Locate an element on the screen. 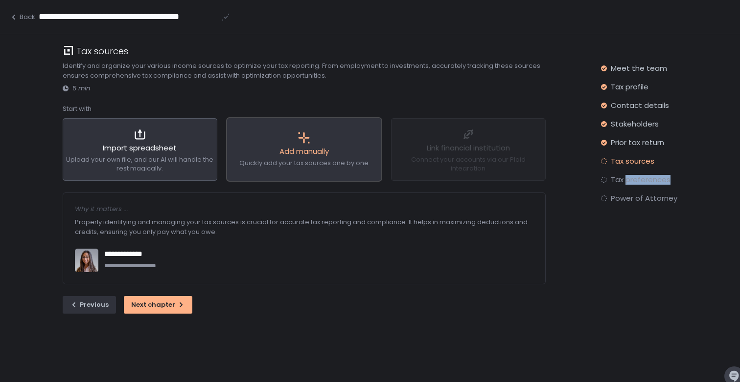 This screenshot has height=382, width=740. span: Prior tax return is located at coordinates (637, 143).